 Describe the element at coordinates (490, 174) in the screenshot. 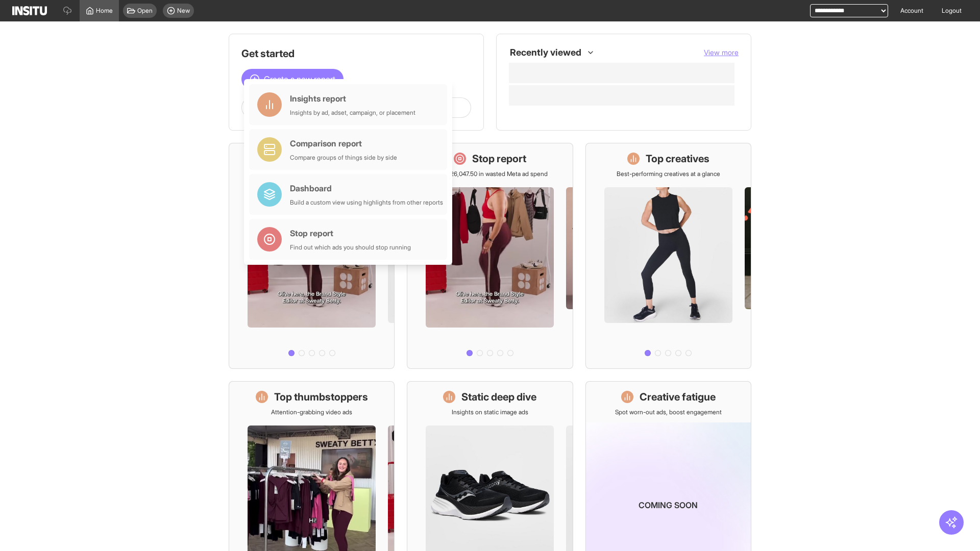

I see `p: Save £26,047.50 in wasted Meta ad spend` at that location.